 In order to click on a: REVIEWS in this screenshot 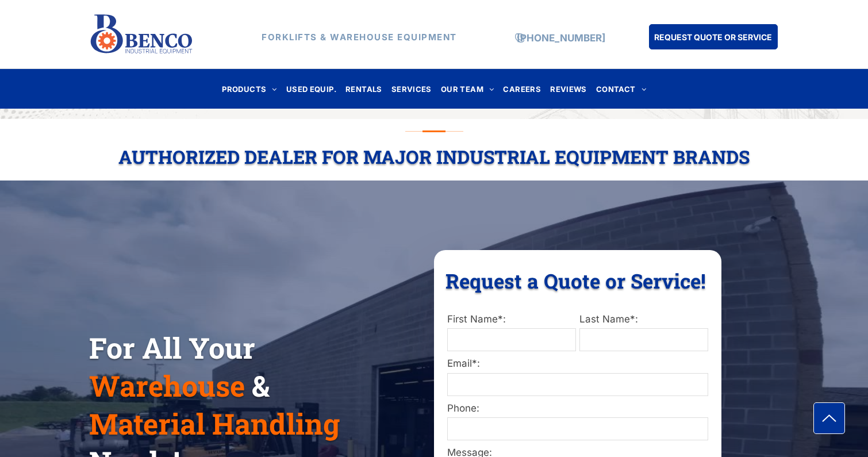, I will do `click(569, 89)`.